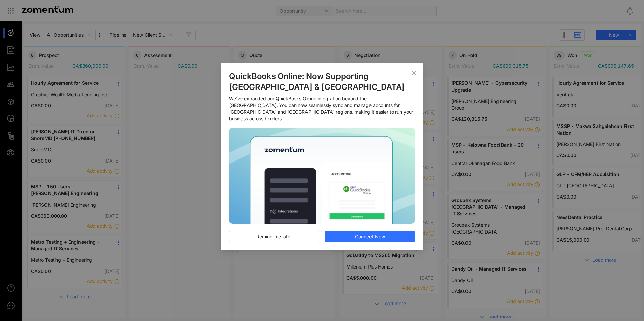  Describe the element at coordinates (370, 237) in the screenshot. I see `span: Connect Now` at that location.